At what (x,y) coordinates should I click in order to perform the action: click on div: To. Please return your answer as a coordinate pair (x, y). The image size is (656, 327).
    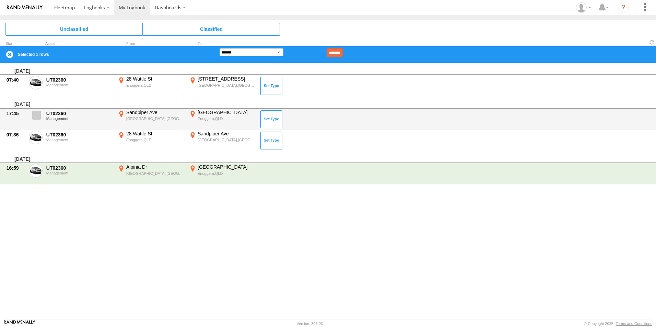
    Looking at the image, I should click on (222, 44).